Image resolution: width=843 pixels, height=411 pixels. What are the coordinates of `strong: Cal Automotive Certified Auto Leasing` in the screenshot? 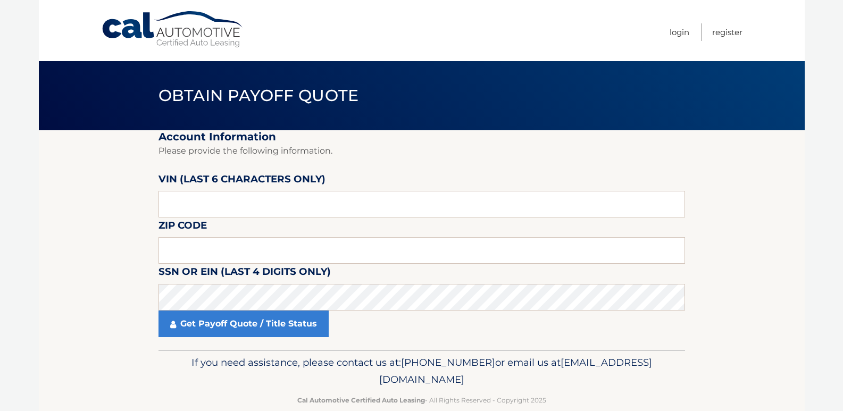 It's located at (361, 400).